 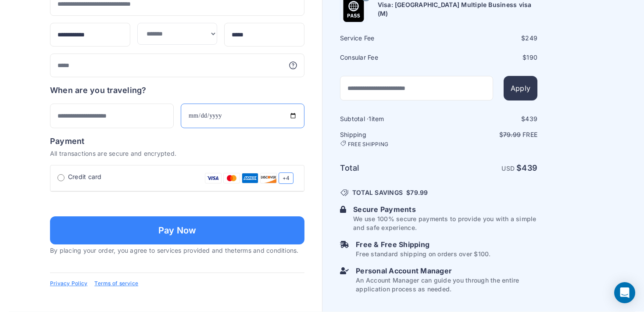 I want to click on svg: More information, so click(x=293, y=65).